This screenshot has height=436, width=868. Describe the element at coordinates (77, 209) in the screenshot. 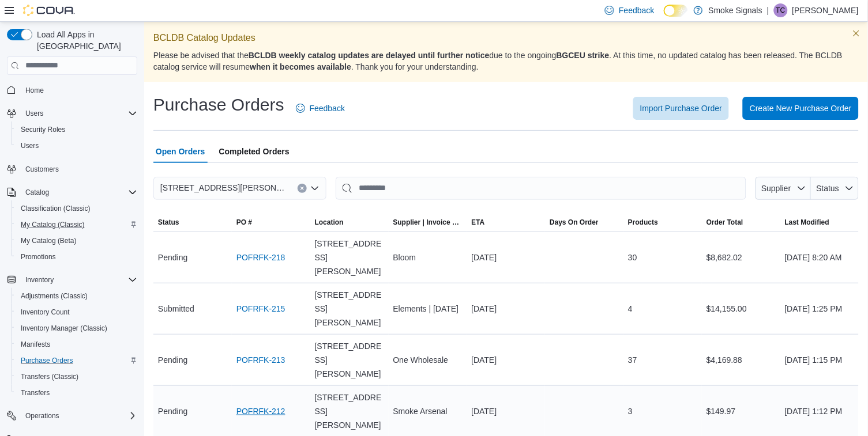

I see `button: Classification (Classic)` at that location.